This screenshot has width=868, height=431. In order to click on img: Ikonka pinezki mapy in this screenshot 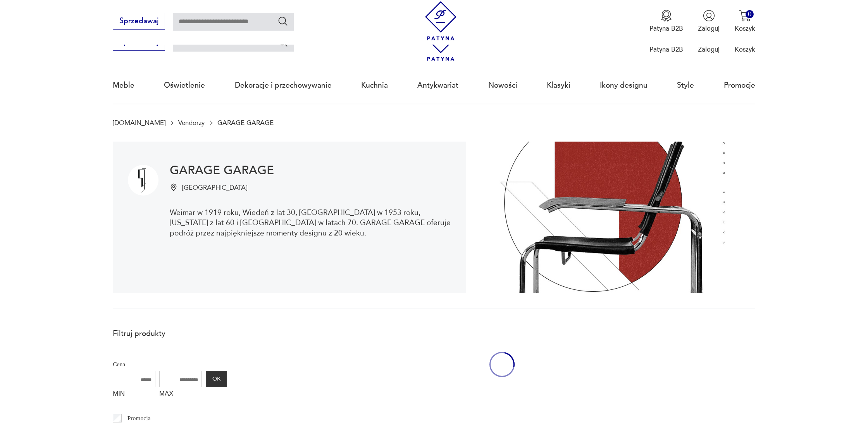, I will do `click(174, 187)`.